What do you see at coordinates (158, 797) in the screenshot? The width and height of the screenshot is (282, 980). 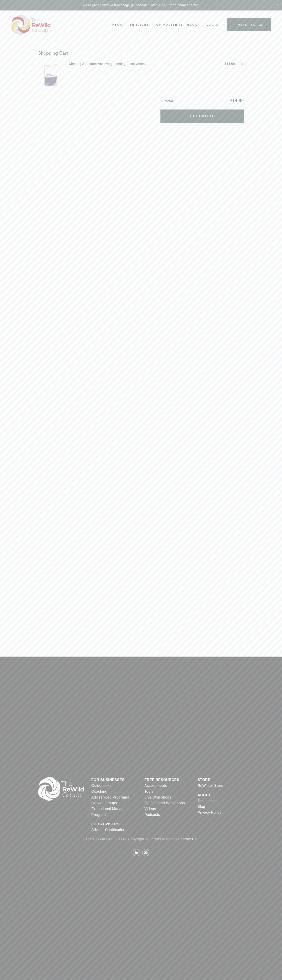 I see `a: Live Workshops` at bounding box center [158, 797].